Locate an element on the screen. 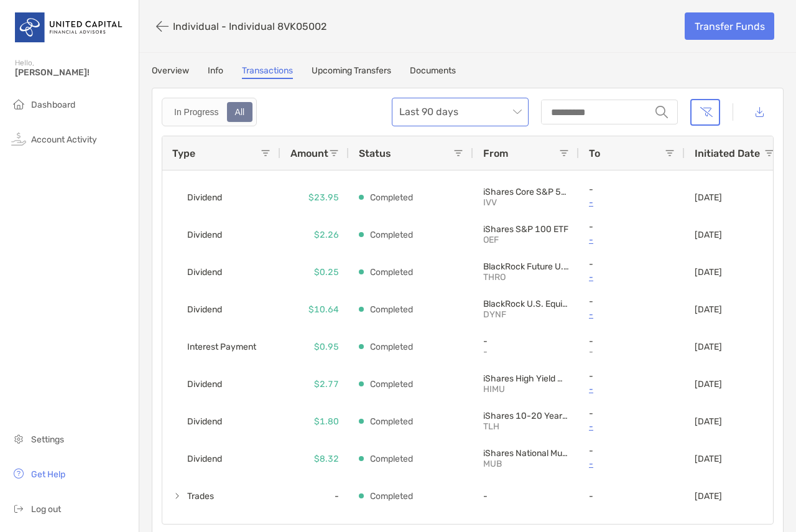 The image size is (796, 532). img: household icon is located at coordinates (19, 104).